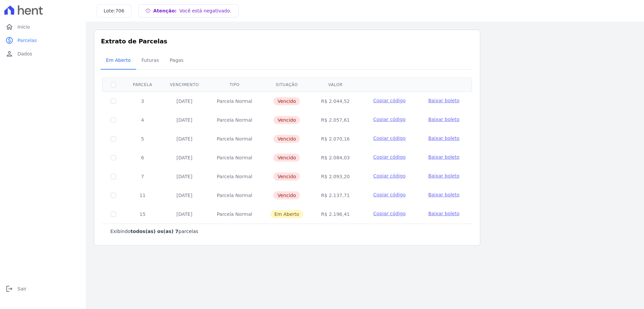 The width and height of the screenshot is (644, 309). Describe the element at coordinates (143, 158) in the screenshot. I see `td: 6` at that location.